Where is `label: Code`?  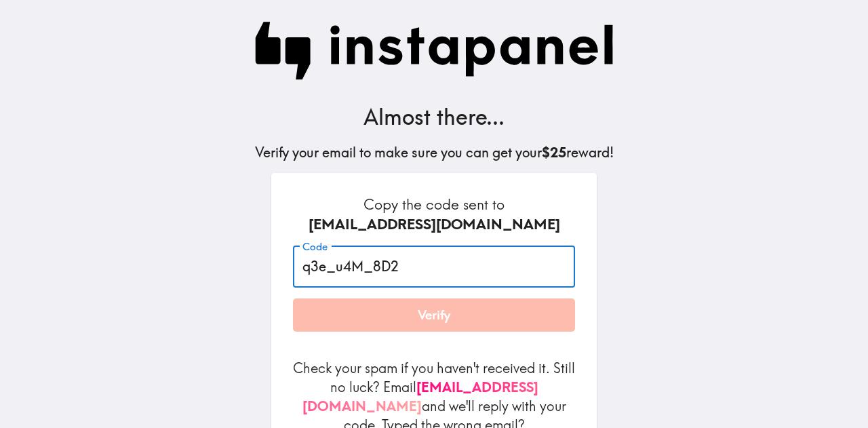 label: Code is located at coordinates (315, 247).